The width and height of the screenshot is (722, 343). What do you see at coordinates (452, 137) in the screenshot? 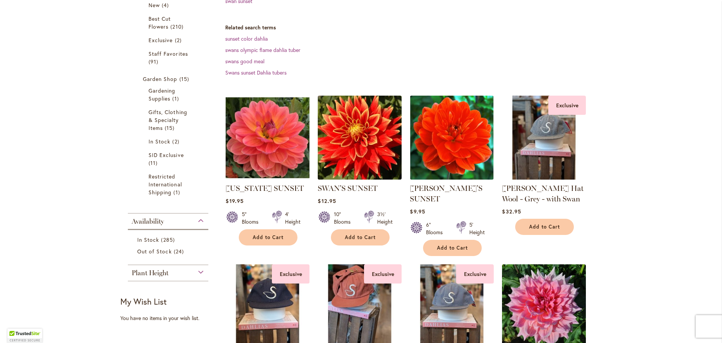
I see `img: PATRICIA ANN'S SUNSET` at bounding box center [452, 137].